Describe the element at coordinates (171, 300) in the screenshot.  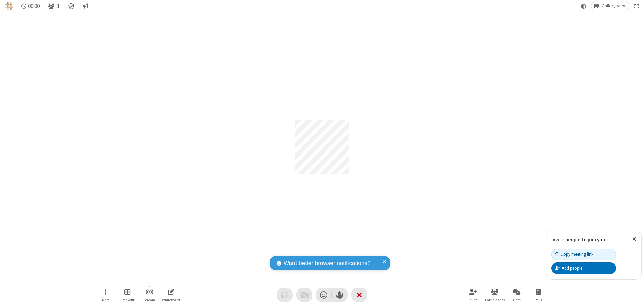
I see `span: Whiteboard` at that location.